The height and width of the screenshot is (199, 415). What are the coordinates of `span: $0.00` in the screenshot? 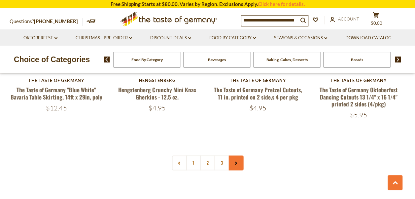 It's located at (376, 23).